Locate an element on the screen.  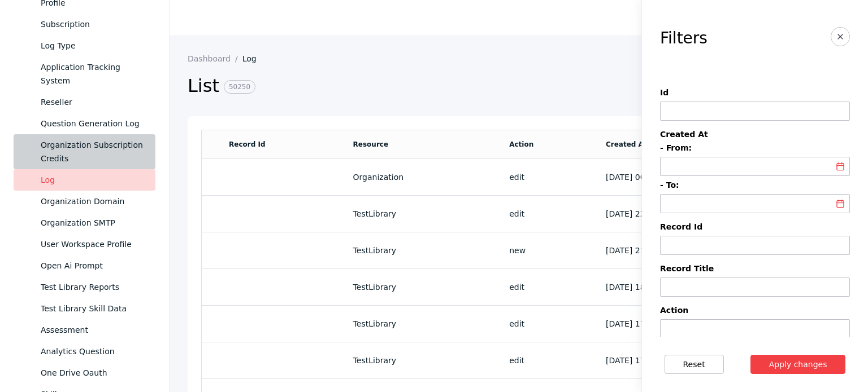
div: Organization Domain is located at coordinates (93, 202).